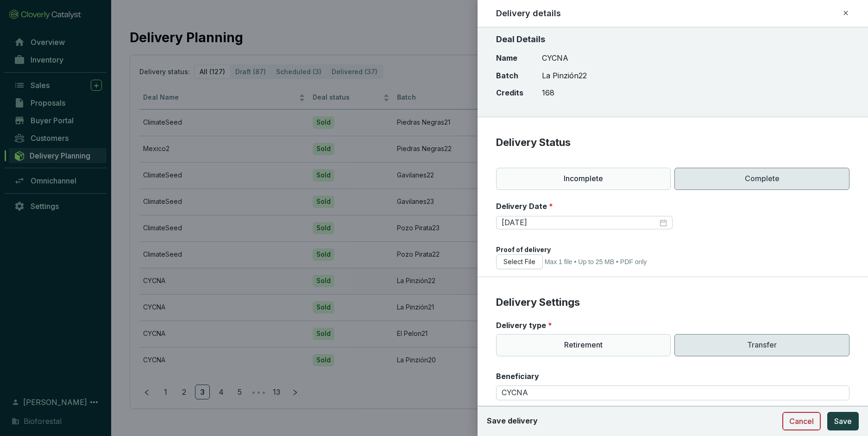  What do you see at coordinates (843, 421) in the screenshot?
I see `button: Save` at bounding box center [843, 421].